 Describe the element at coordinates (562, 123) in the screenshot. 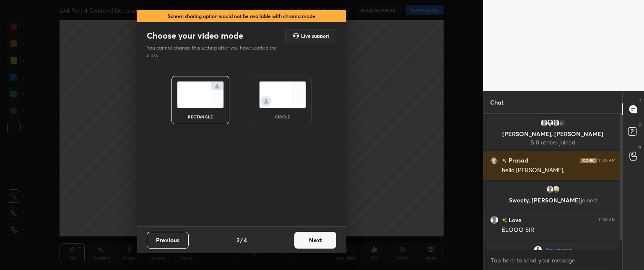

I see `div: 8` at that location.